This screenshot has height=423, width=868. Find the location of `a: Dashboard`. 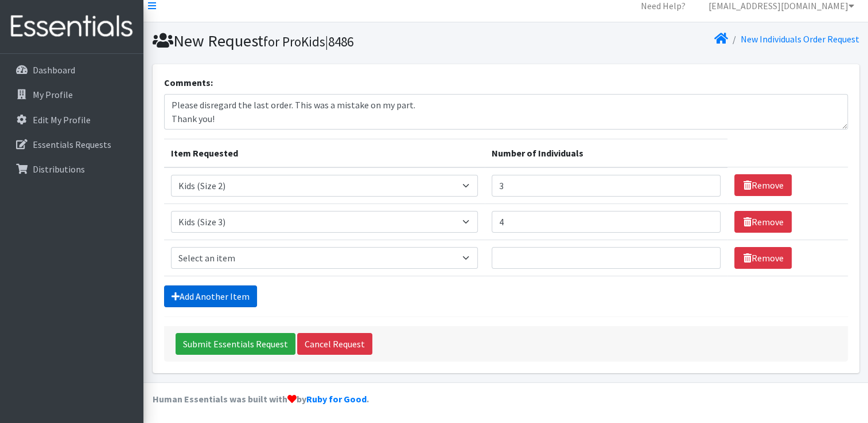

a: Dashboard is located at coordinates (72, 70).